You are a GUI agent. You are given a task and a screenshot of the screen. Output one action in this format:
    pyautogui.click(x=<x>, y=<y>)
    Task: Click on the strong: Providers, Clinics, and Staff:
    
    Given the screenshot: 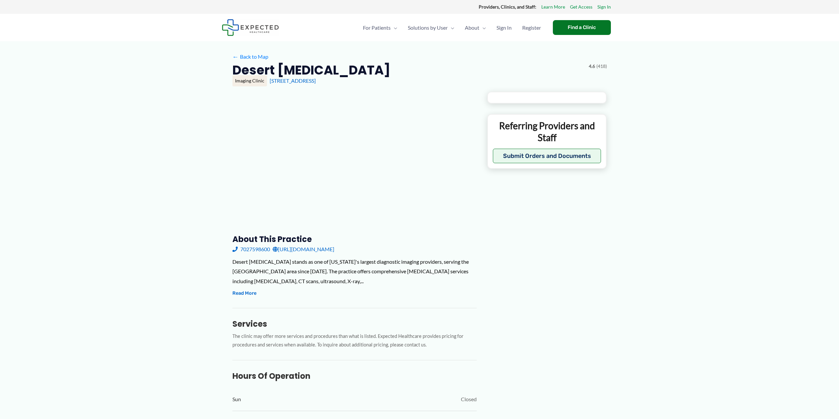 What is the action you would take?
    pyautogui.click(x=507, y=7)
    